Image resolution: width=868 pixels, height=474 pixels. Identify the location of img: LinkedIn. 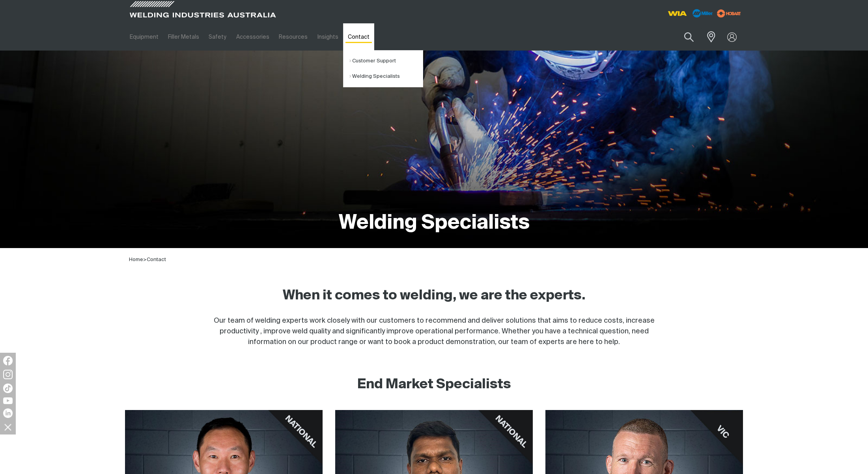
(8, 413).